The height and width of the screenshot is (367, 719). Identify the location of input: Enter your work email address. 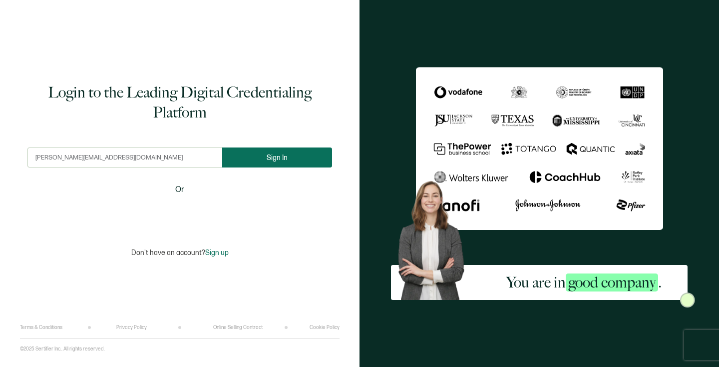
(125, 157).